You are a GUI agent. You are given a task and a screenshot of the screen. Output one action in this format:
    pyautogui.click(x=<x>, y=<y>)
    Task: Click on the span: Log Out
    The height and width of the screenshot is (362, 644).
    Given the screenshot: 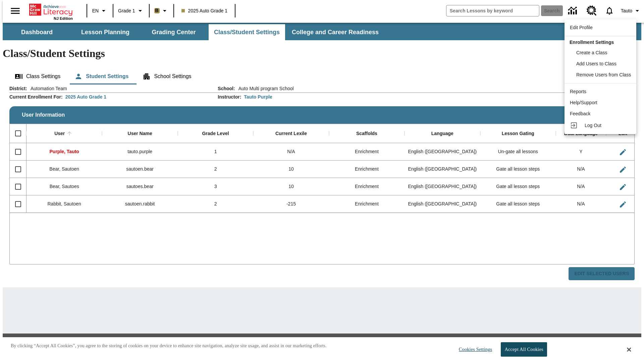 What is the action you would take?
    pyautogui.click(x=593, y=125)
    